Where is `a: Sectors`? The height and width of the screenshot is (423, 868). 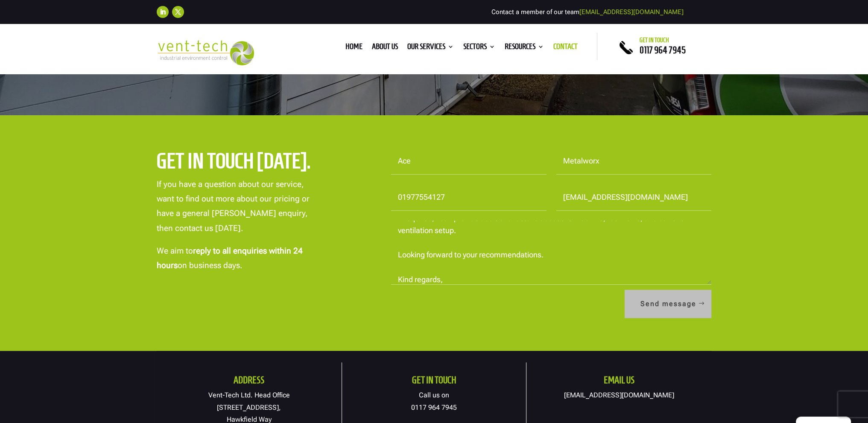 a: Sectors is located at coordinates (479, 49).